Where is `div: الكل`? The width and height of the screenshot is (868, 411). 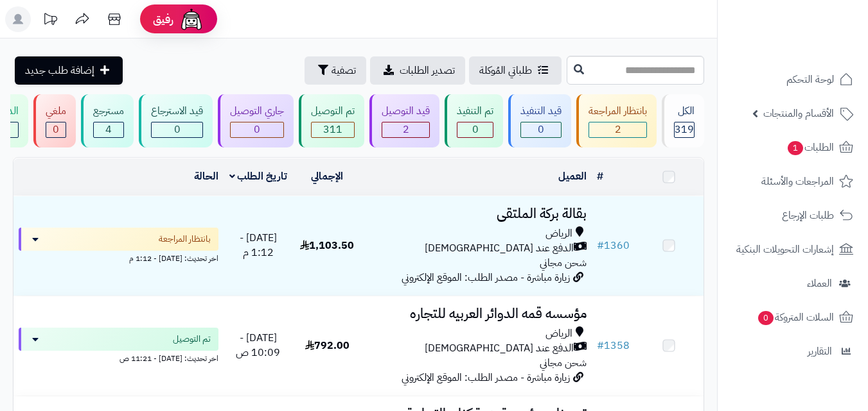 div: الكل is located at coordinates (684, 111).